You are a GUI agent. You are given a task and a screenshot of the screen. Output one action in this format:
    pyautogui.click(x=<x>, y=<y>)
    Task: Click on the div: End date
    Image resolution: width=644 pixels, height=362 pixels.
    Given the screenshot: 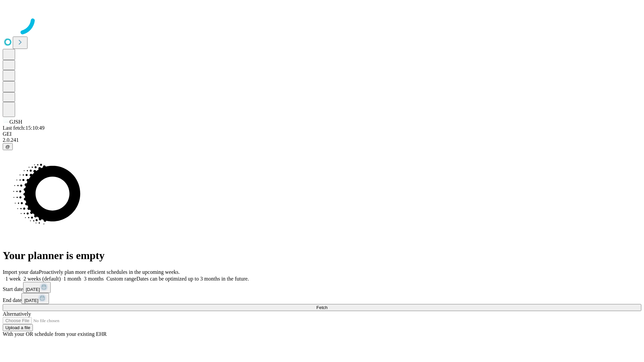 What is the action you would take?
    pyautogui.click(x=322, y=298)
    